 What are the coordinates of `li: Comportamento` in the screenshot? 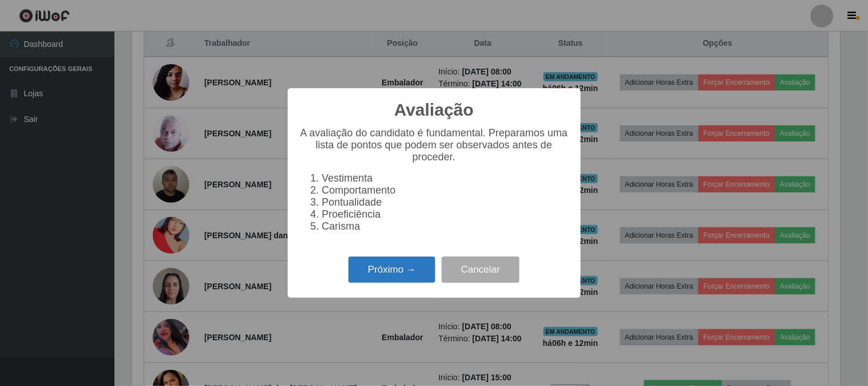 It's located at (446, 190).